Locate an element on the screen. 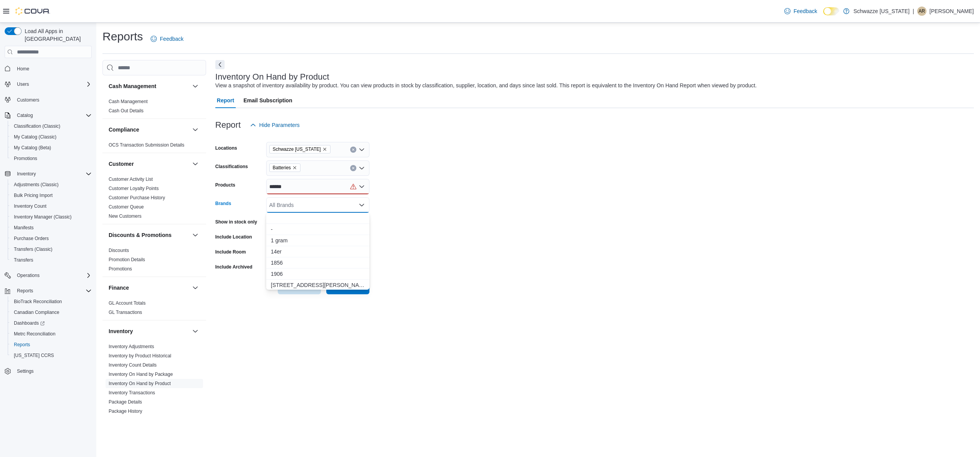 Image resolution: width=980 pixels, height=457 pixels. span: Package History is located at coordinates (125, 412).